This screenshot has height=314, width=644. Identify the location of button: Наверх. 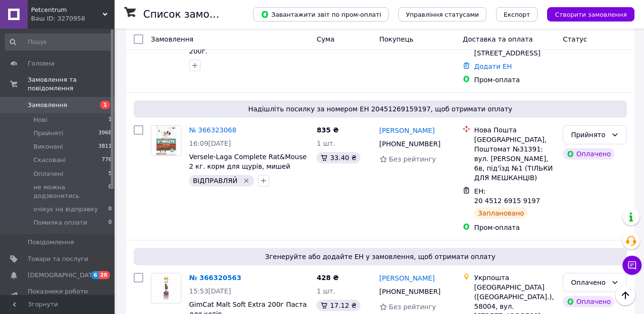
(625, 295).